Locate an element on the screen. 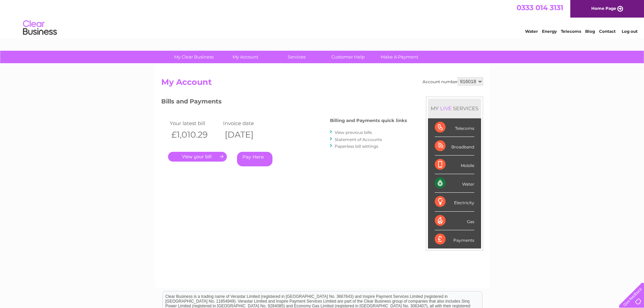  div: Broadband is located at coordinates (454, 146).